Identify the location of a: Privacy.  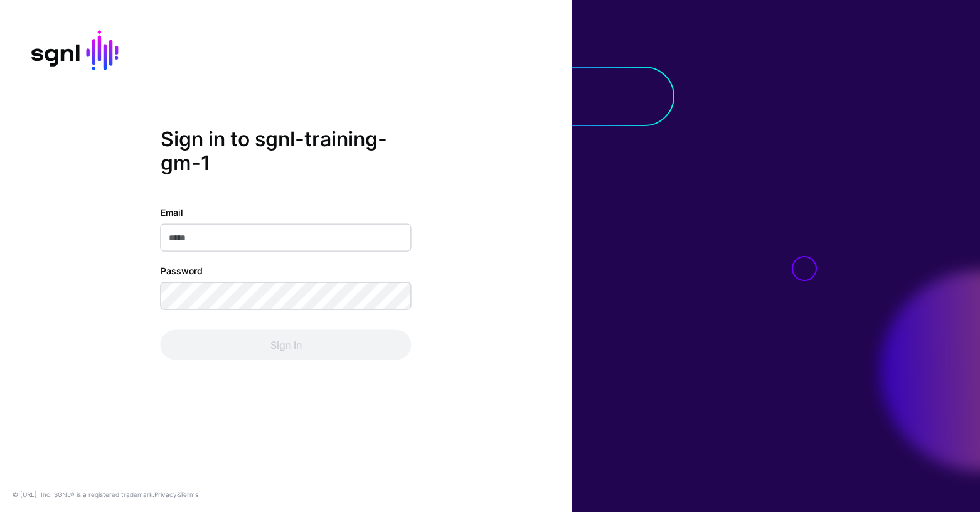
(166, 494).